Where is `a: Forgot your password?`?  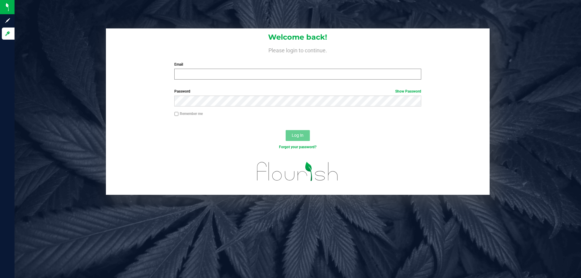
a: Forgot your password? is located at coordinates (298, 147).